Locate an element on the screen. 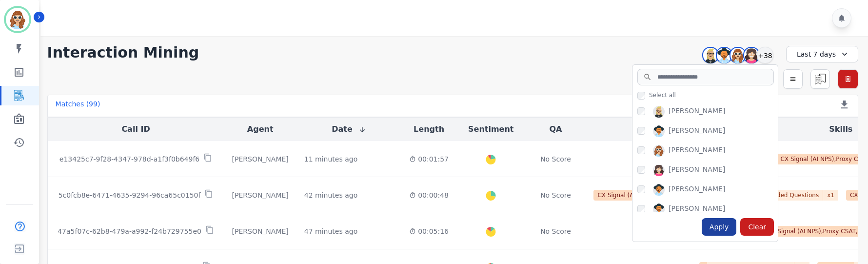  span: Closed Ended Questions is located at coordinates (784, 195).